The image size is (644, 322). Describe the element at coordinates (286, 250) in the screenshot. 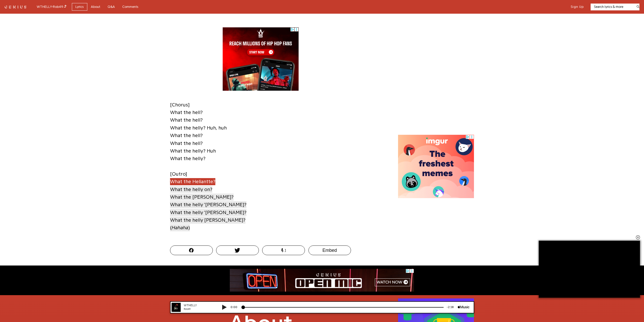

I see `span: 1` at that location.